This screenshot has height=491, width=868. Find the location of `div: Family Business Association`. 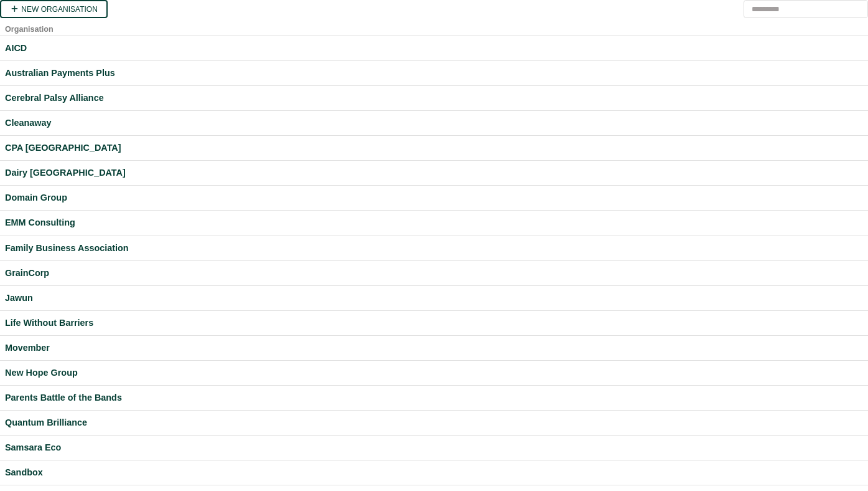

div: Family Business Association is located at coordinates (434, 248).